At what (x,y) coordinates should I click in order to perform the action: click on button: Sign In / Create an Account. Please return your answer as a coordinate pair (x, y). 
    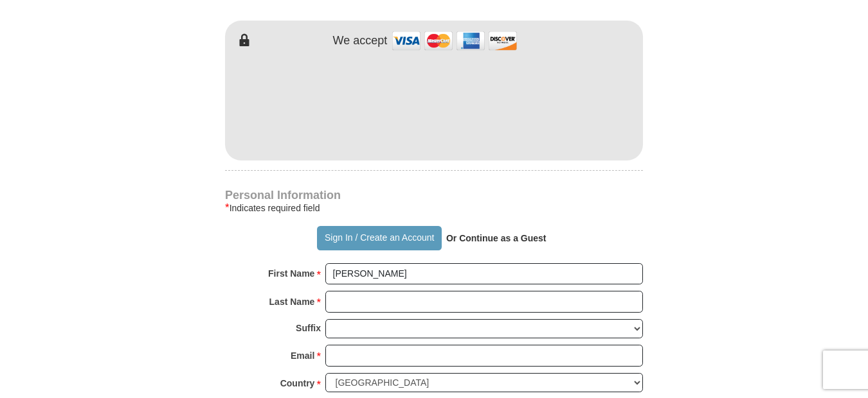
    Looking at the image, I should click on (379, 239).